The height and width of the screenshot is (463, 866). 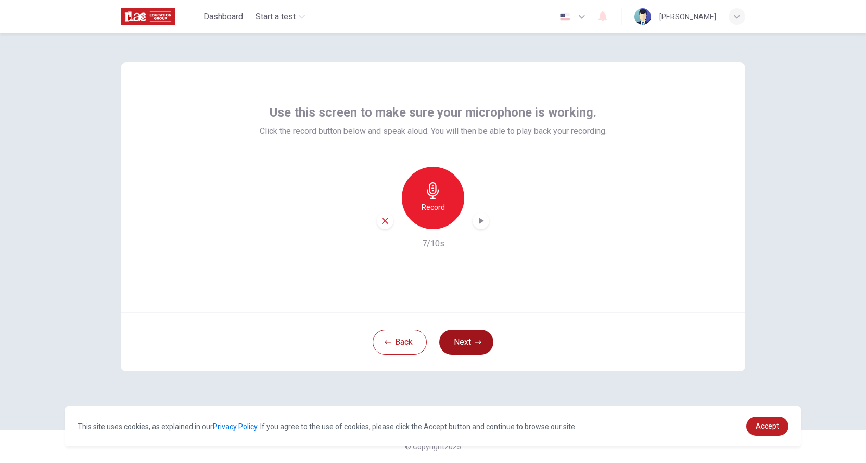 What do you see at coordinates (223, 17) in the screenshot?
I see `button: Dashboard` at bounding box center [223, 17].